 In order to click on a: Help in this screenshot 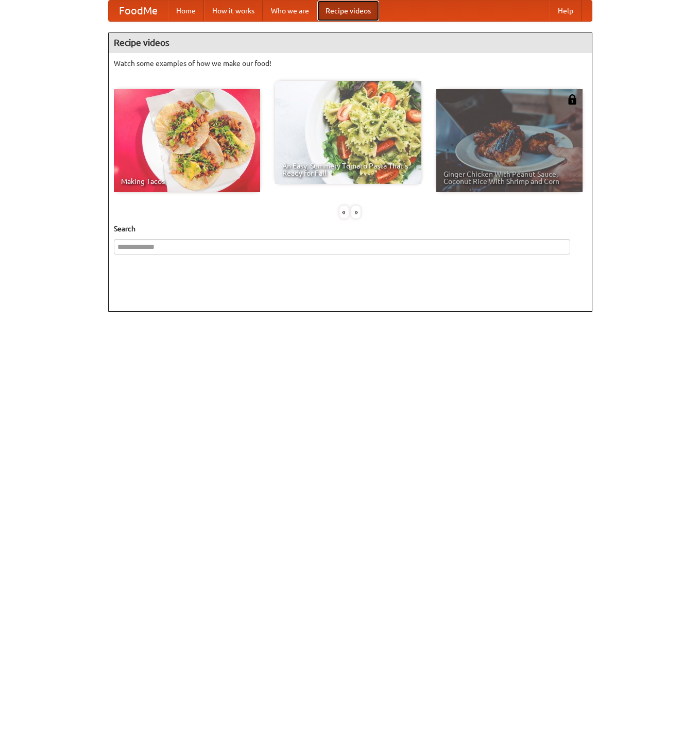, I will do `click(565, 10)`.